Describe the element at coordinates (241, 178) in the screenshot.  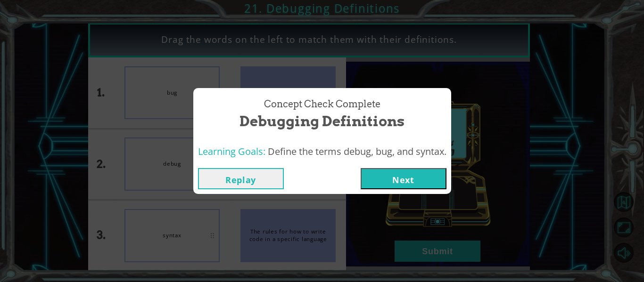
I see `button: Replay` at that location.